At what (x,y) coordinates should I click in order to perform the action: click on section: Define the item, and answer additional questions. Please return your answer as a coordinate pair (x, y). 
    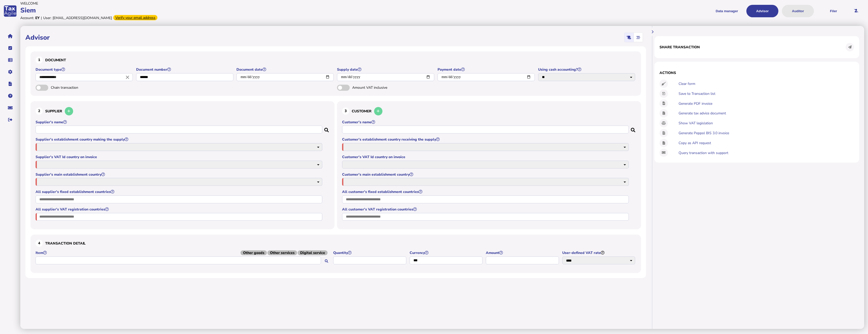
    Looking at the image, I should click on (336, 254).